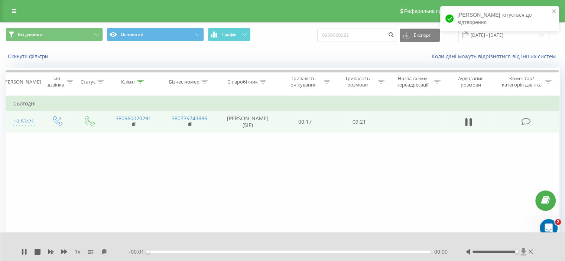 The height and width of the screenshot is (261, 565). What do you see at coordinates (521, 82) in the screenshot?
I see `div: Коментар/категорія дзвінка` at bounding box center [521, 82].